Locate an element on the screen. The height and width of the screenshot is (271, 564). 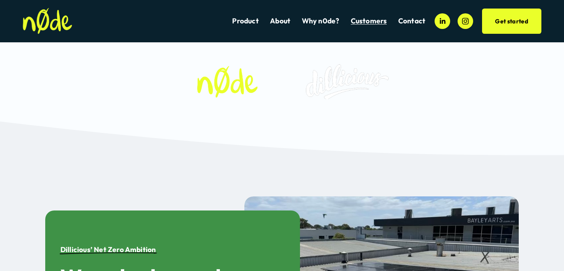
strong: Dillicious’ Net Zero Ambition is located at coordinates (108, 249).